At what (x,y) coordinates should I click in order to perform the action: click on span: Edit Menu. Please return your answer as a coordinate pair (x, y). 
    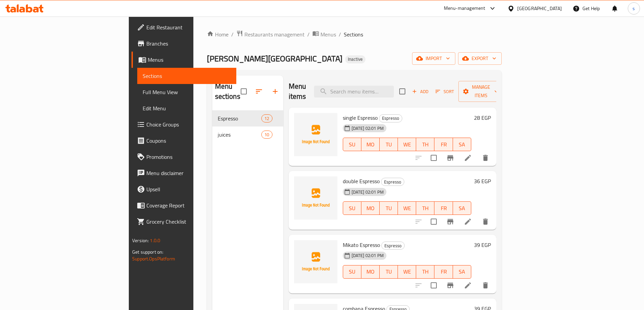
    Looking at the image, I should click on (186, 108).